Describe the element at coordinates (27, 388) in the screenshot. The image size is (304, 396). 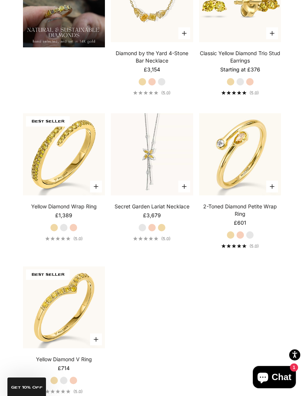
I see `span: GET 10% Off` at that location.